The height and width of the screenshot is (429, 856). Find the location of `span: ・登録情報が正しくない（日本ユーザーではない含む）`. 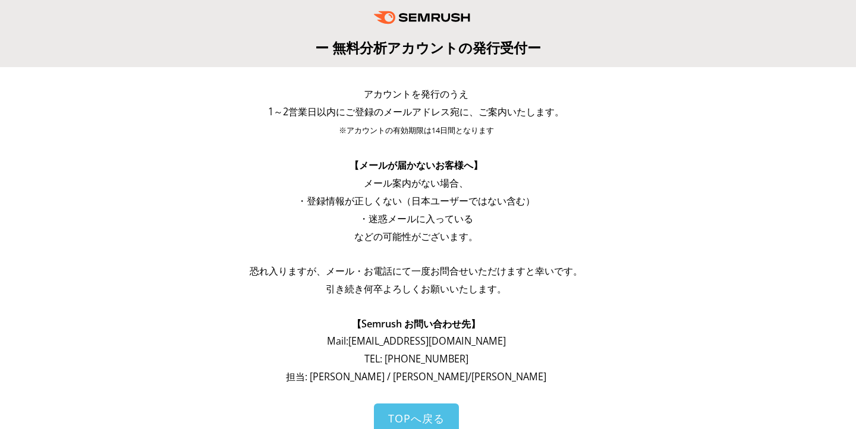

span: ・登録情報が正しくない（日本ユーザーではない含む） is located at coordinates (416, 201).